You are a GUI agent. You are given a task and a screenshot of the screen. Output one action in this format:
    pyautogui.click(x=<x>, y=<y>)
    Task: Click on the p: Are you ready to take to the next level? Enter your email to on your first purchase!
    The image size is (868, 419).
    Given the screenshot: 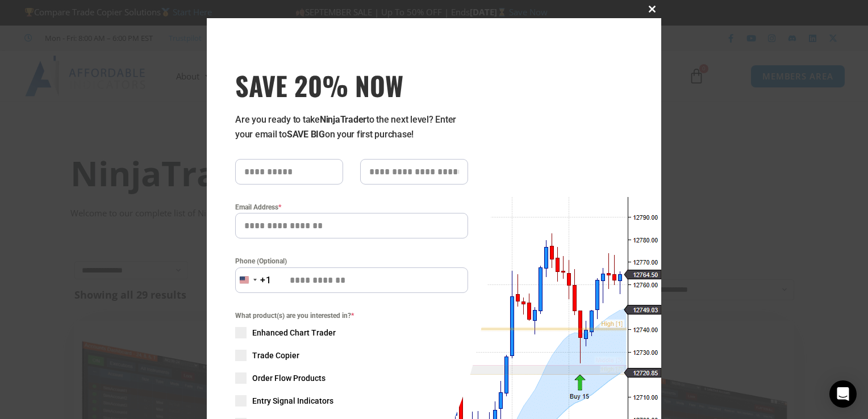 What is the action you would take?
    pyautogui.click(x=352, y=127)
    